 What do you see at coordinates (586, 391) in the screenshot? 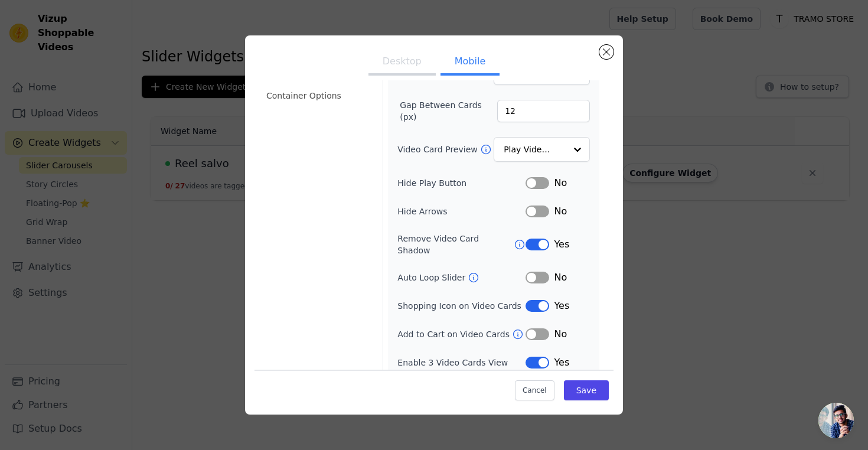
I see `button: Save` at bounding box center [586, 391].